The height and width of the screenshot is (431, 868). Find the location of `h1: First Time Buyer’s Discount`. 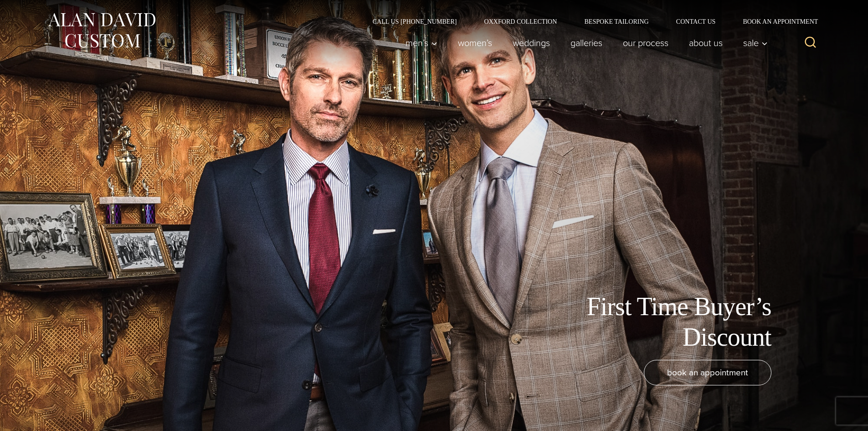

h1: First Time Buyer’s Discount is located at coordinates (669, 322).